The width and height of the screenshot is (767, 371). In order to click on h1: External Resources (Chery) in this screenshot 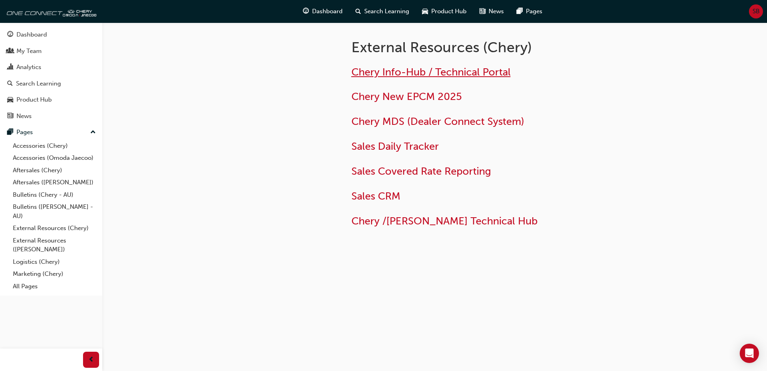, I will do `click(483, 47)`.